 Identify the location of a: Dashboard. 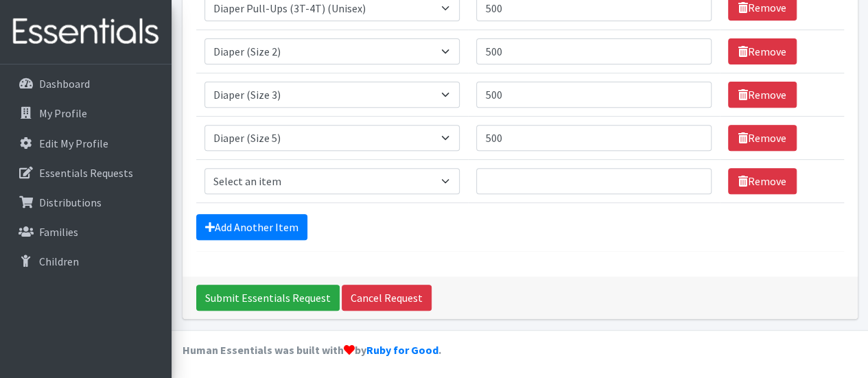
(86, 84).